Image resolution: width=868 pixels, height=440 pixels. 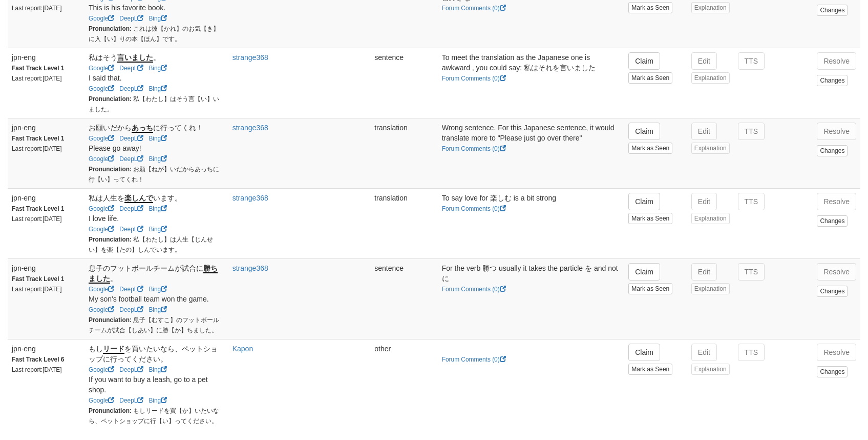 I want to click on u: あっち, so click(x=143, y=128).